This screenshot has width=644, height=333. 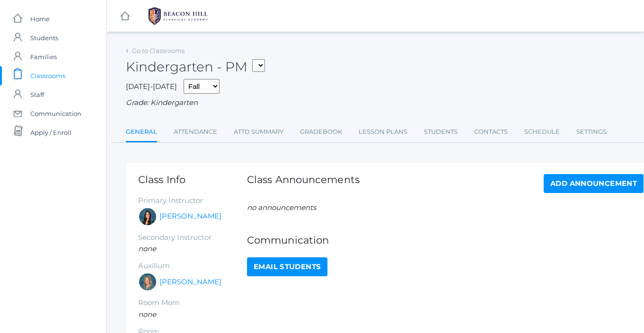 What do you see at coordinates (593, 183) in the screenshot?
I see `a: Add Announcement` at bounding box center [593, 183].